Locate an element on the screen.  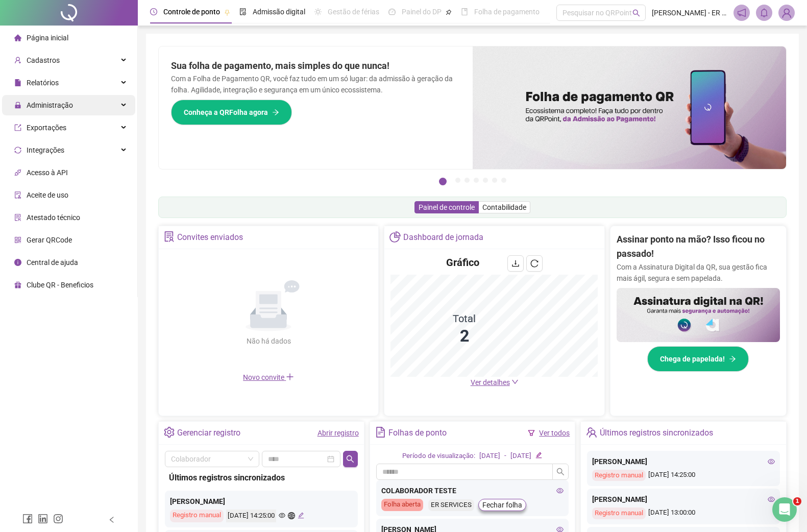
img: banner%2F8d14a306-6205-4263-8e5b-06e9a85ad873.png is located at coordinates (630, 108).